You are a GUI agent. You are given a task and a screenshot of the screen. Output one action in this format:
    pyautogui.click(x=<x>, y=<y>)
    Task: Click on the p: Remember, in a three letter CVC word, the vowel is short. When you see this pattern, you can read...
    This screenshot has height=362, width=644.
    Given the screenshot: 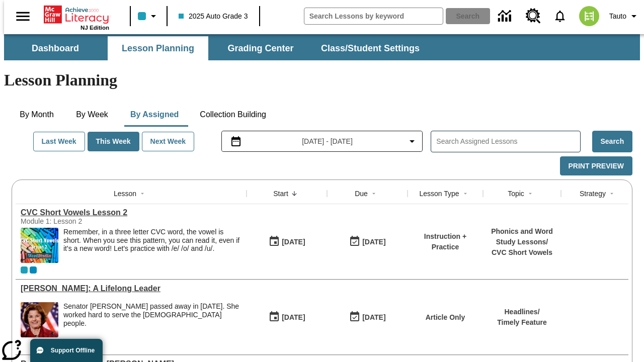 What is the action you would take?
    pyautogui.click(x=153, y=240)
    